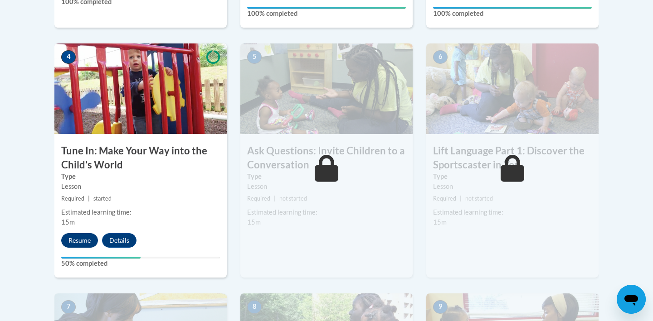  Describe the element at coordinates (102, 199) in the screenshot. I see `span: started` at that location.